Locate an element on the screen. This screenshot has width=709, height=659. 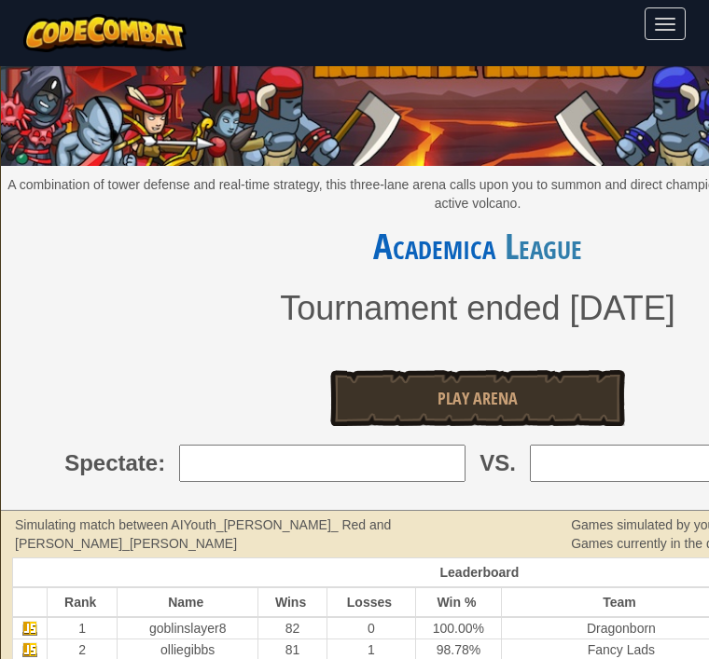
td: 100.00% is located at coordinates (458, 629).